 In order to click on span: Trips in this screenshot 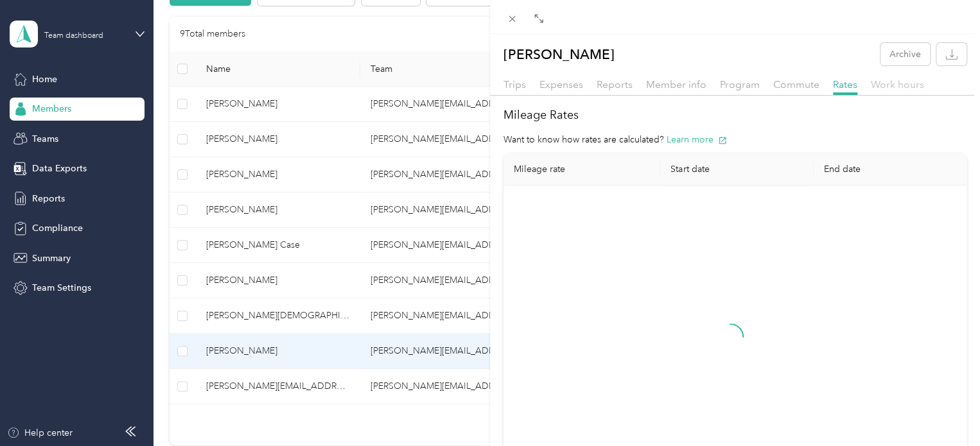, I will do `click(515, 84)`.